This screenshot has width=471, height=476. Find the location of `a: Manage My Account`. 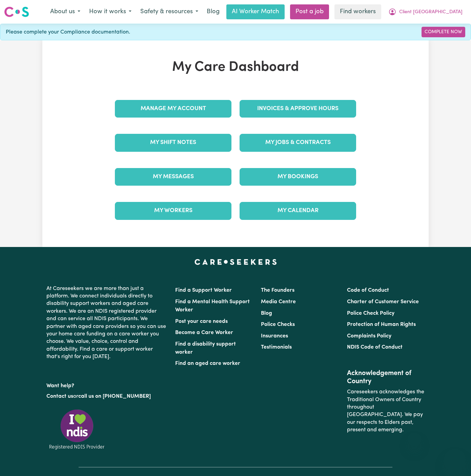

a: Manage My Account is located at coordinates (173, 109).